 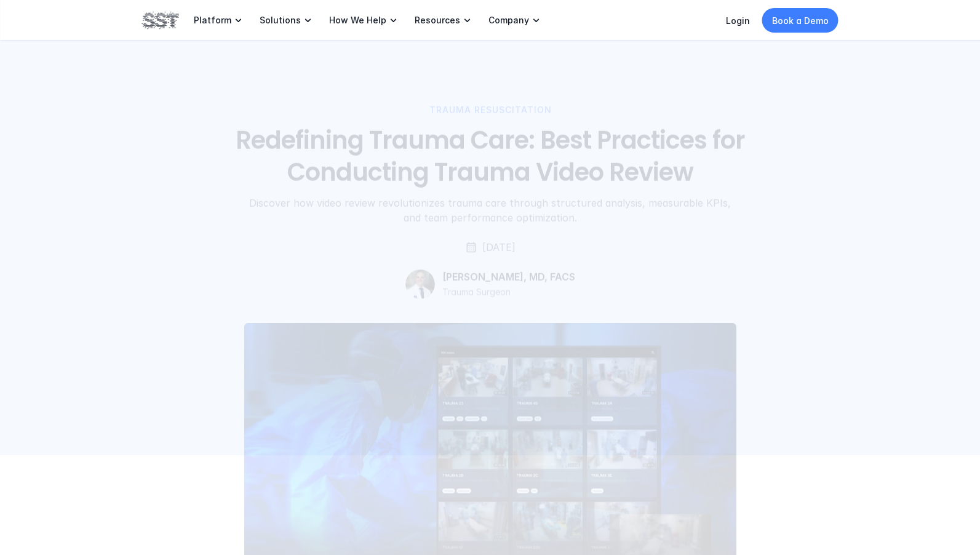 What do you see at coordinates (358, 20) in the screenshot?
I see `p: How We Help` at bounding box center [358, 20].